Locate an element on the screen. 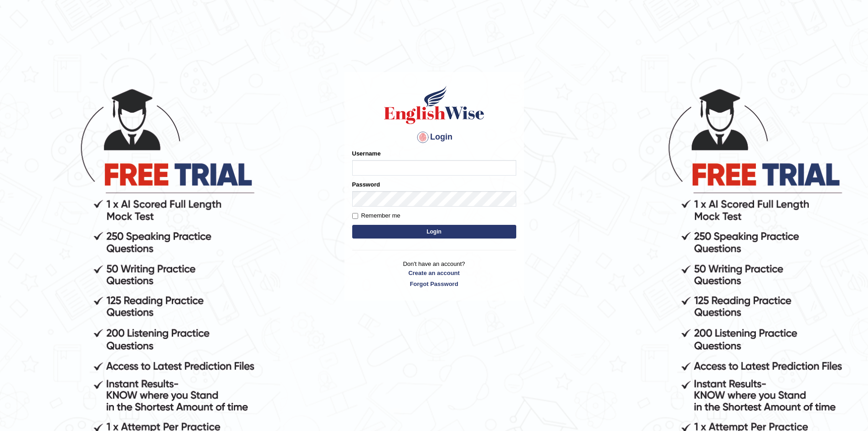 The height and width of the screenshot is (431, 868). input: Remember me is located at coordinates (355, 216).